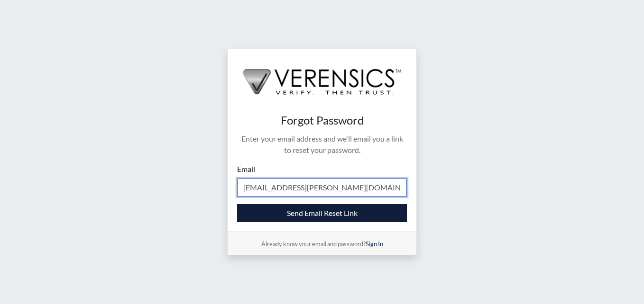 The height and width of the screenshot is (304, 644). I want to click on input: Email, so click(322, 188).